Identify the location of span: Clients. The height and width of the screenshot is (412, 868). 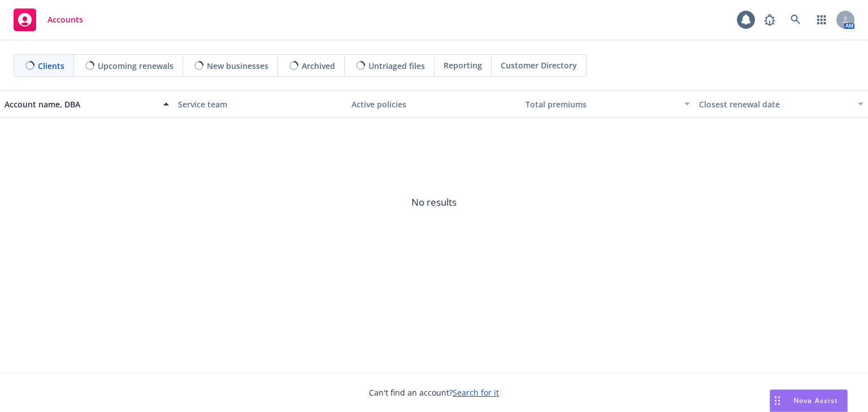
(51, 66).